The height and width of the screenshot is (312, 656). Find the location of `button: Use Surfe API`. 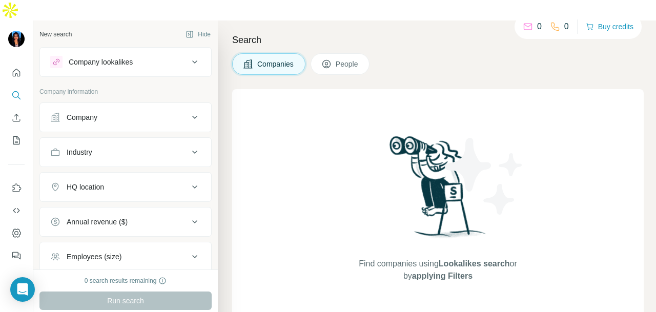

button: Use Surfe API is located at coordinates (16, 211).